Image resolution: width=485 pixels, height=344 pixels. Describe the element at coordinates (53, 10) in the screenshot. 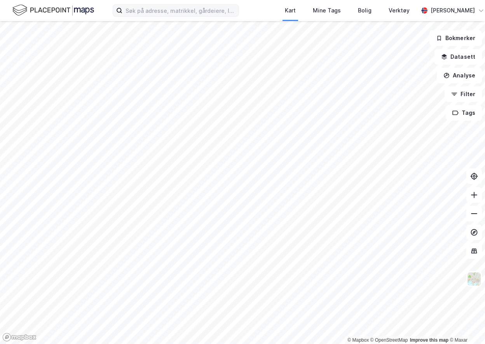

I see `img: logo.f888ab2527a4732fd821a326f86c7f29.svg` at that location.